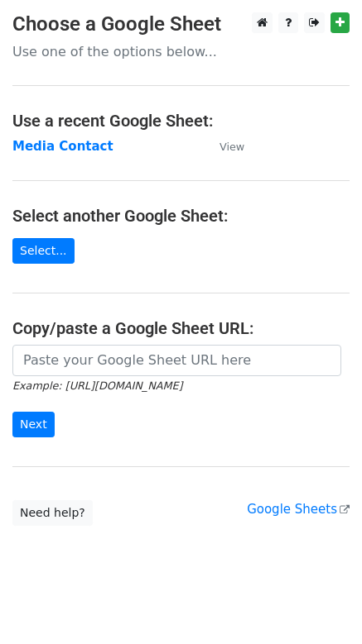  What do you see at coordinates (63, 146) in the screenshot?
I see `strong: Media Contact` at bounding box center [63, 146].